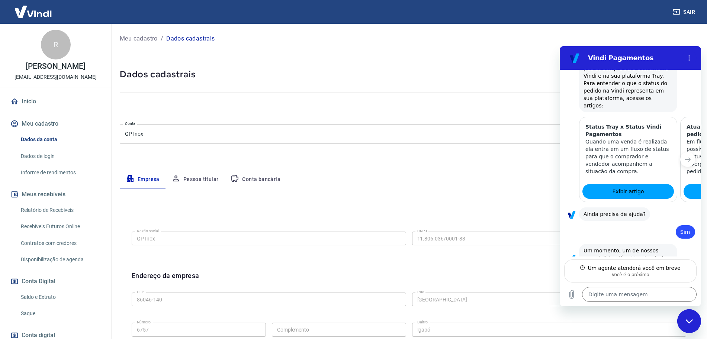  Describe the element at coordinates (255, 180) in the screenshot. I see `button: Conta bancária` at that location.